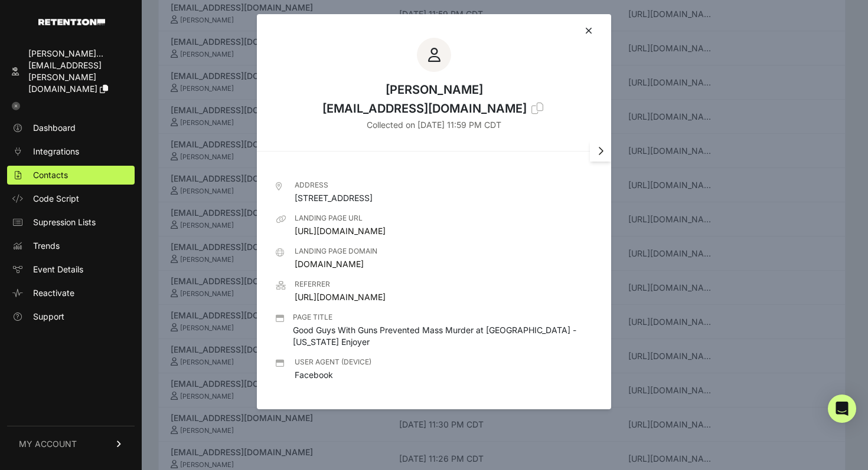 The width and height of the screenshot is (868, 470). What do you see at coordinates (71, 223) in the screenshot?
I see `a: Supression Lists` at bounding box center [71, 223].